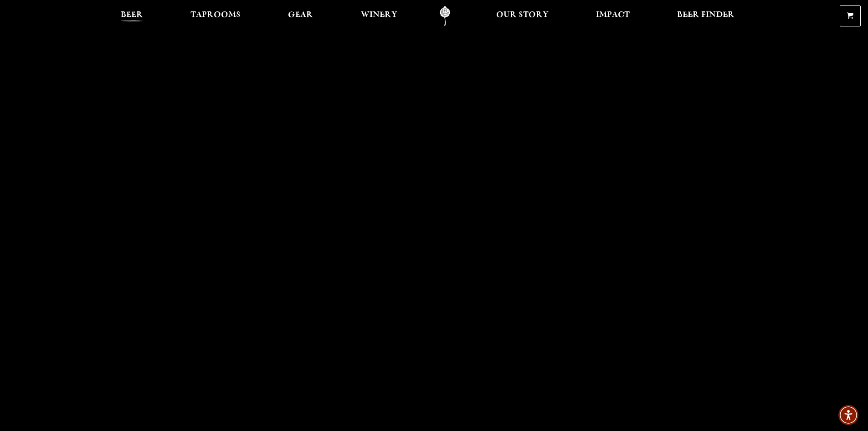 The image size is (868, 431). I want to click on span: Our Story, so click(522, 15).